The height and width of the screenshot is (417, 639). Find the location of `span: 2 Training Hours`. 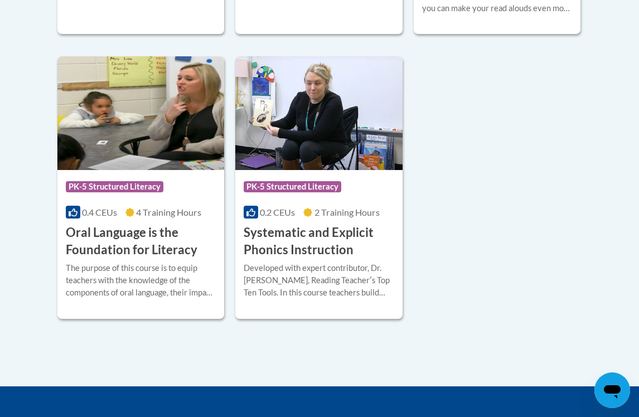

span: 2 Training Hours is located at coordinates (347, 212).